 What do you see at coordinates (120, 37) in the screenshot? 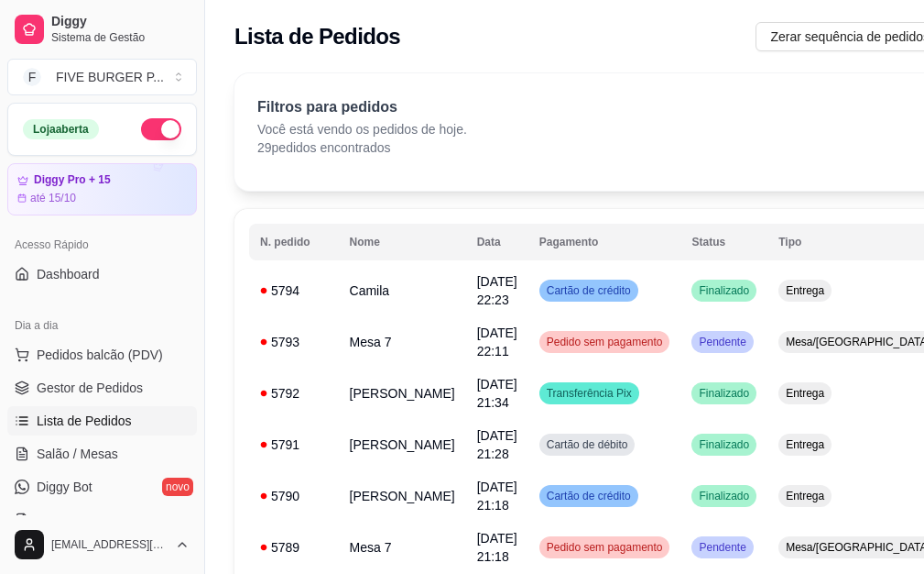
I see `span: Sistema de Gestão` at bounding box center [120, 37].